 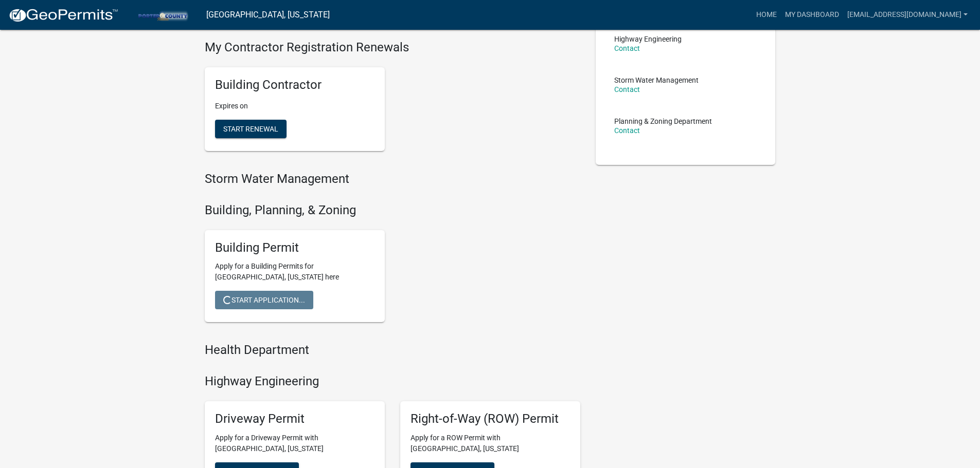 I want to click on h5: Building Permit, so click(x=295, y=248).